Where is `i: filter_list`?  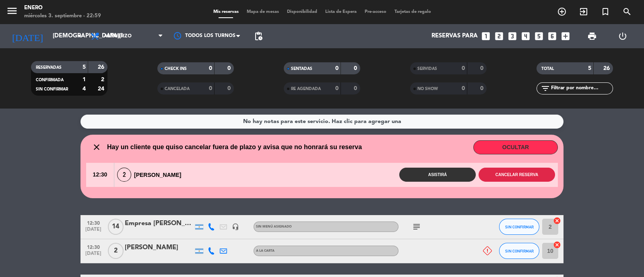 i: filter_list is located at coordinates (545, 89).